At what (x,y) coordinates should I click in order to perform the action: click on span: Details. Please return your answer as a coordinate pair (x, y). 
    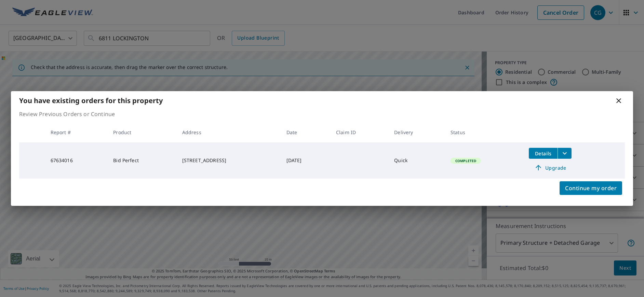
    Looking at the image, I should click on (543, 153).